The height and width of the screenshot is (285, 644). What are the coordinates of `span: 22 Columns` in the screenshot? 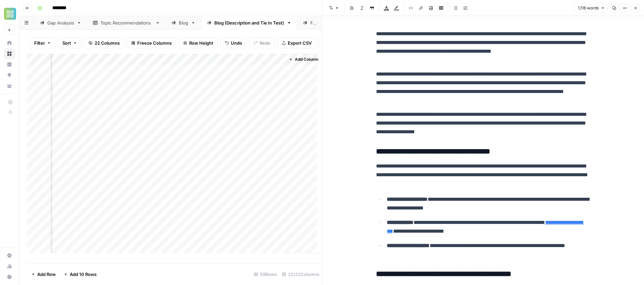 It's located at (107, 43).